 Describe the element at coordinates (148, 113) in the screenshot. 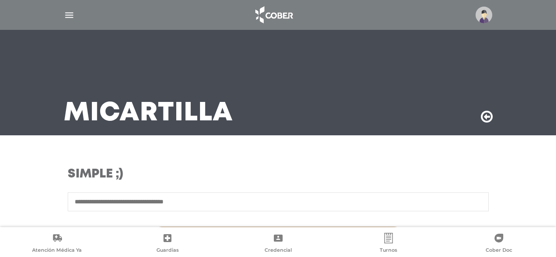

I see `h3: Mi Cartilla` at that location.